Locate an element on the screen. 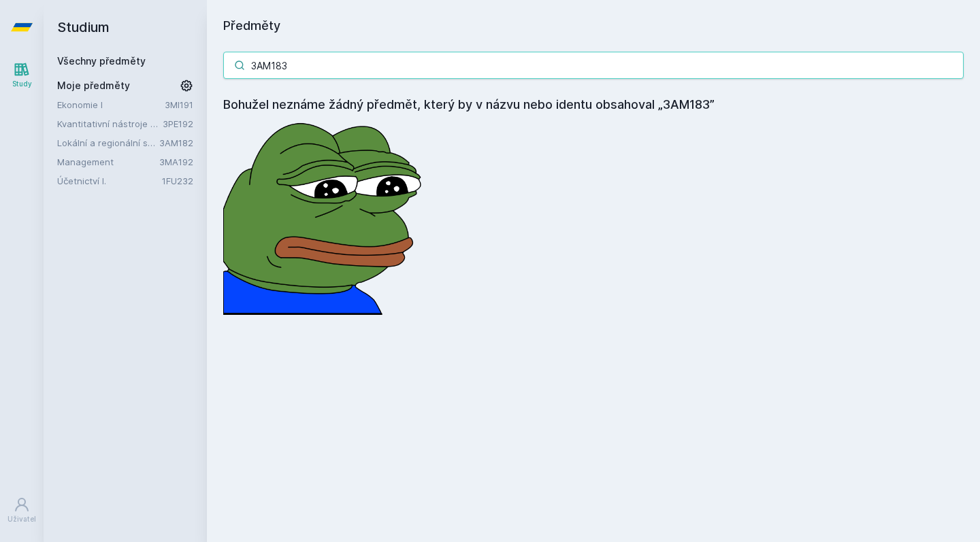 This screenshot has width=980, height=542. a: 3MI191 is located at coordinates (179, 105).